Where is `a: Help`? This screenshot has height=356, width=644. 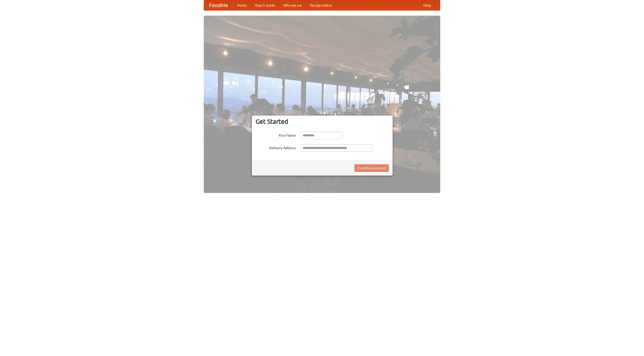
a: Help is located at coordinates (427, 5).